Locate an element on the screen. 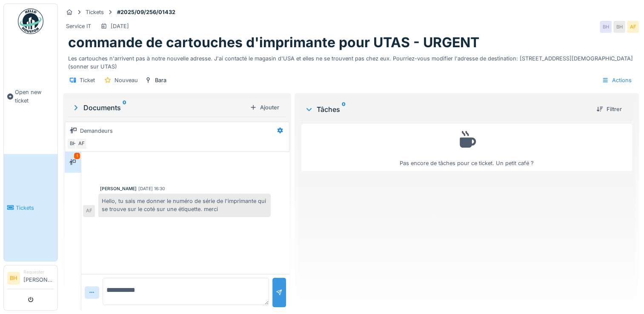 Image resolution: width=644 pixels, height=314 pixels. span: Tickets is located at coordinates (35, 208).